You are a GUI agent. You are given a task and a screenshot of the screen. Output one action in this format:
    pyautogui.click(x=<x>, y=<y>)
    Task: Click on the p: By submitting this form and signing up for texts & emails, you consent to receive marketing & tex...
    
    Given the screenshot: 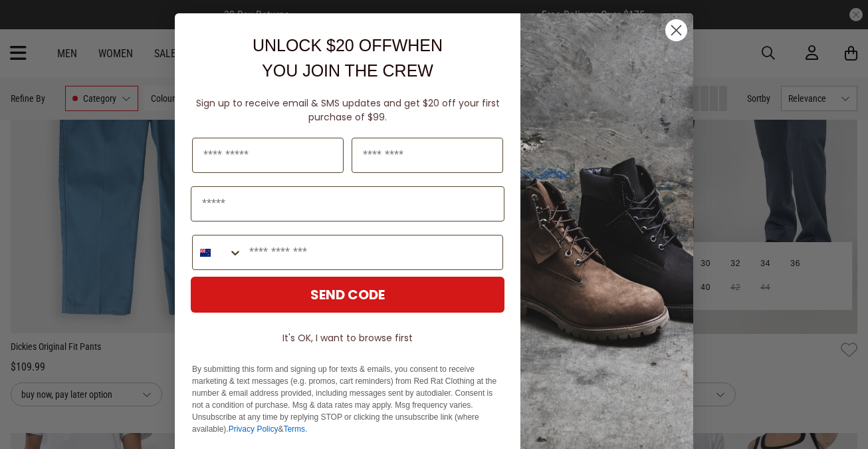 What is the action you would take?
    pyautogui.click(x=347, y=400)
    